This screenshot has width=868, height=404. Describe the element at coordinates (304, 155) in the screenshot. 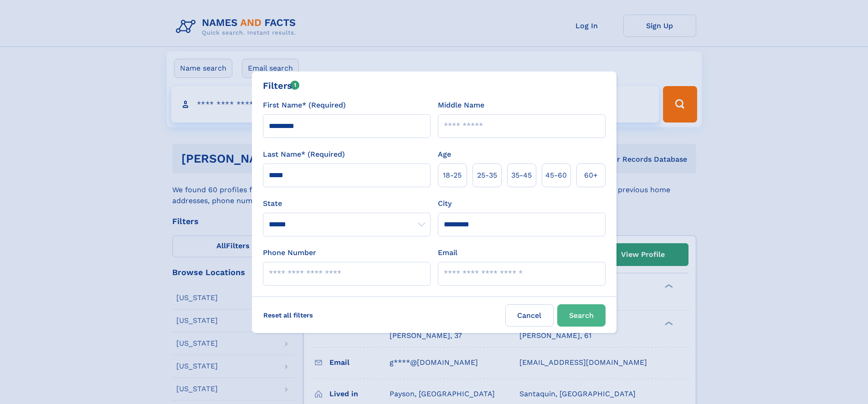

I see `label: Last Name* (Required)` at that location.